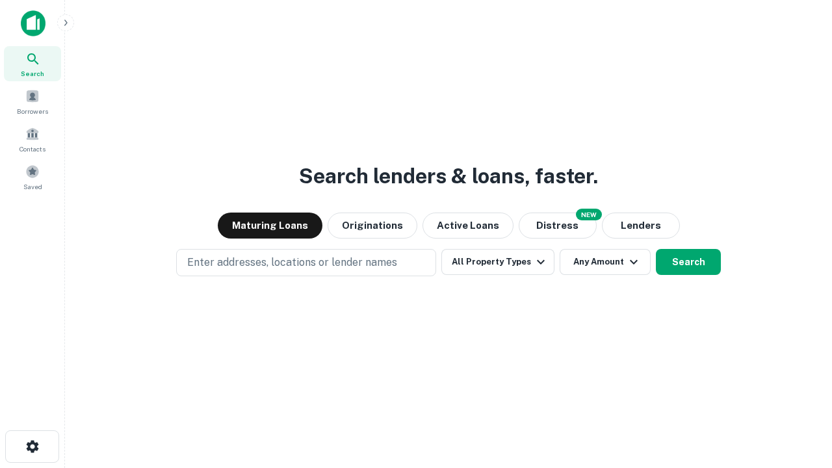 The height and width of the screenshot is (468, 832). What do you see at coordinates (372, 225) in the screenshot?
I see `button: Originations` at bounding box center [372, 225].